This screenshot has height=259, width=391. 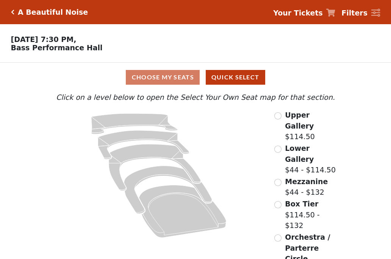 I want to click on strong: Filters, so click(x=354, y=13).